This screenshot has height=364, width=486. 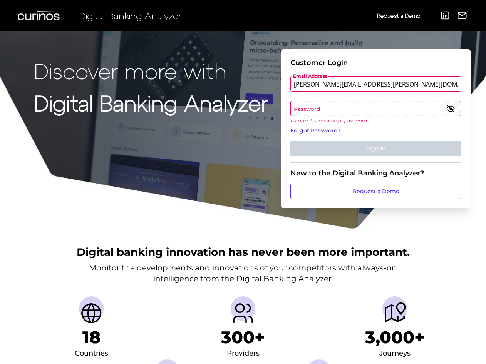 I want to click on label: Password, so click(x=375, y=109).